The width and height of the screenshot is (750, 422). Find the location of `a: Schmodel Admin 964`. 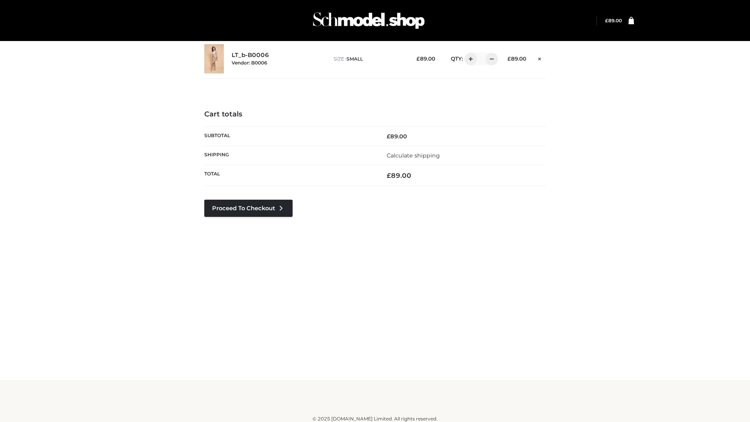

a: Schmodel Admin 964 is located at coordinates (369, 20).